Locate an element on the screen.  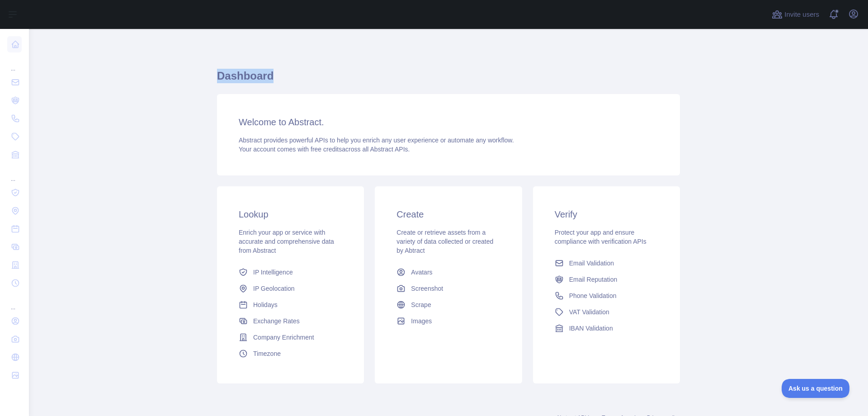
h3: Lookup is located at coordinates (290, 214).